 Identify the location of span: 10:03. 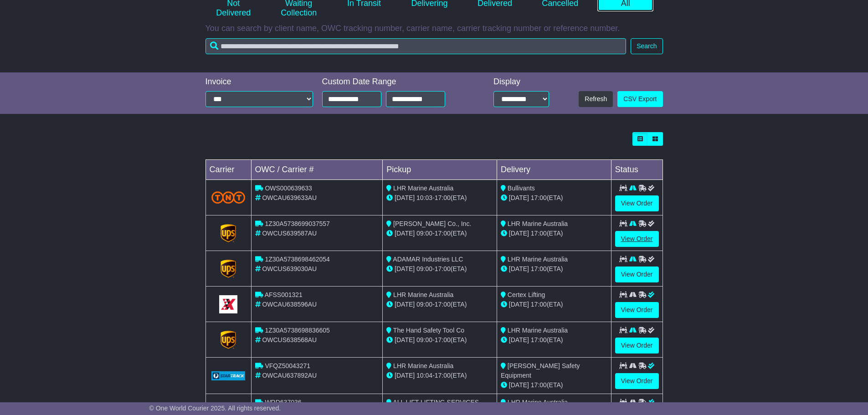
(424, 198).